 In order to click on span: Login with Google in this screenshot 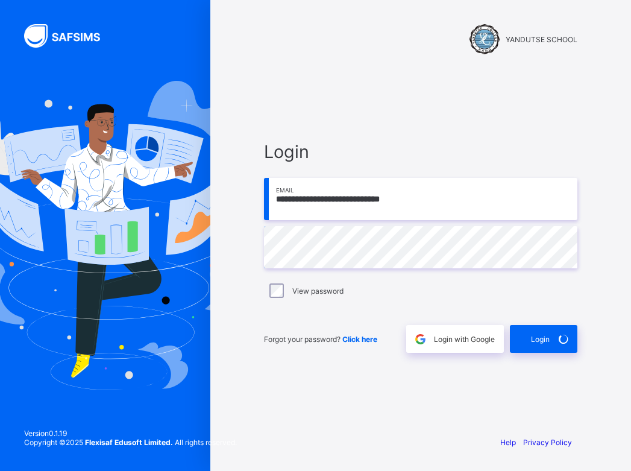, I will do `click(464, 339)`.